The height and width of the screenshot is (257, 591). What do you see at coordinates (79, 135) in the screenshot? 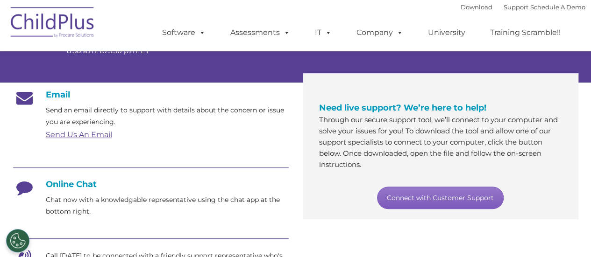
I see `a: Send Us An Email` at bounding box center [79, 135].